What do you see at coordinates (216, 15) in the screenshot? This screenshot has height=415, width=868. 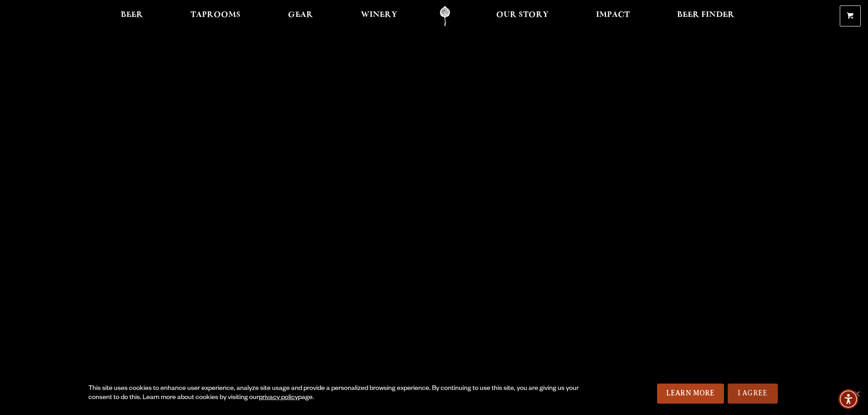 I see `span: Taprooms` at bounding box center [216, 15].